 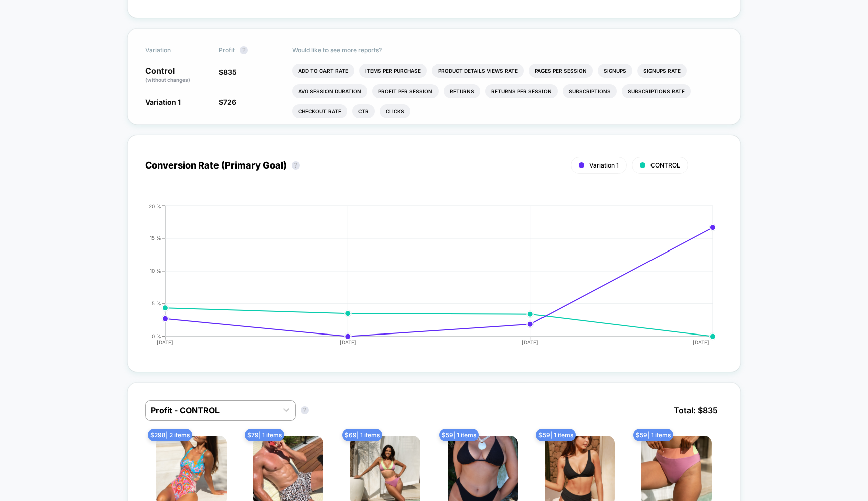 I want to click on span: Total: $ 835, so click(x=695, y=410).